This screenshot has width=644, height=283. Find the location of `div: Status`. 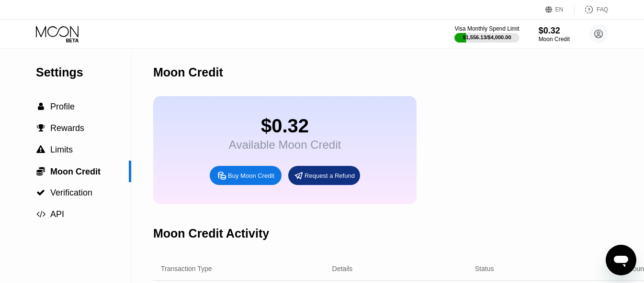

div: Status is located at coordinates (484, 268).